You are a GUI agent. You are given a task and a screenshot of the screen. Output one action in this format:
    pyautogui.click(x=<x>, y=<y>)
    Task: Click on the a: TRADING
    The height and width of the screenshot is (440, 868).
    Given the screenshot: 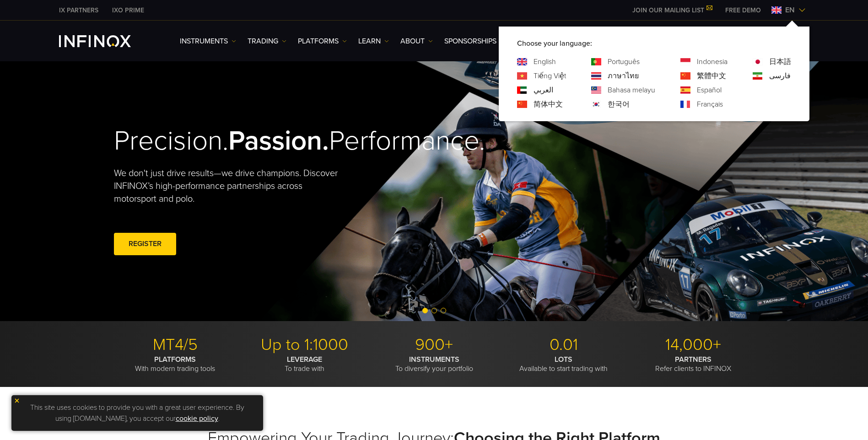 What is the action you would take?
    pyautogui.click(x=267, y=41)
    